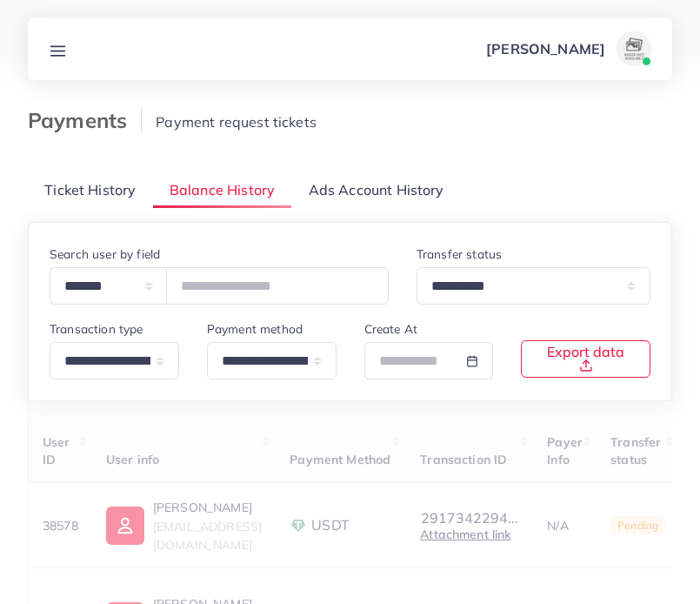 Image resolution: width=700 pixels, height=604 pixels. I want to click on span: Balance History, so click(222, 190).